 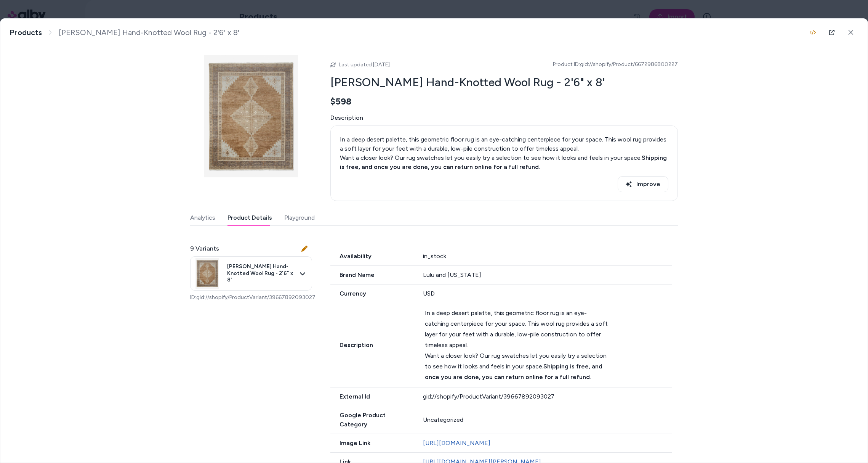 What do you see at coordinates (372, 275) in the screenshot?
I see `span: Brand Name` at bounding box center [372, 275].